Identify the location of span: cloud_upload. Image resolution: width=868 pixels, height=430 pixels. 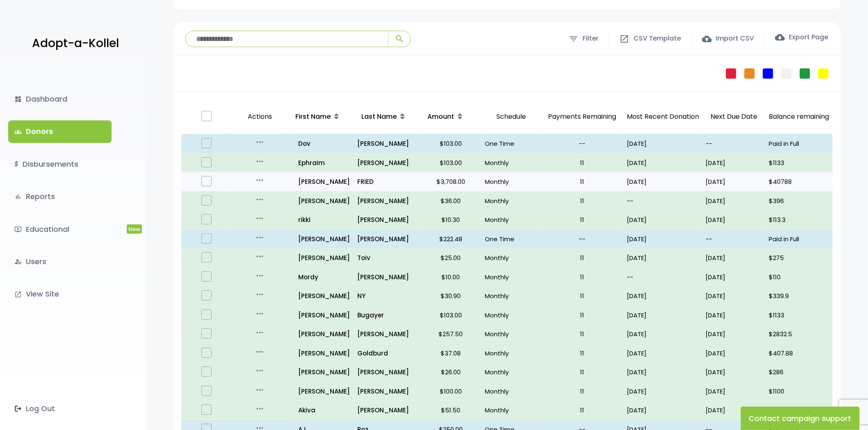
(707, 39).